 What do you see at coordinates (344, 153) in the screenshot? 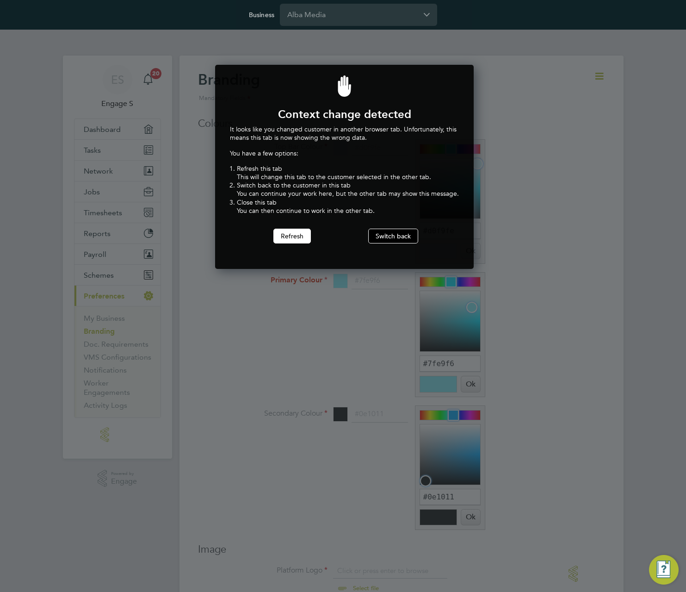
I see `p: You have a few options:` at bounding box center [344, 153].